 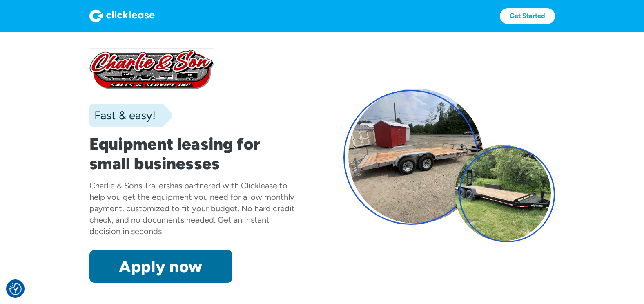 What do you see at coordinates (122, 115) in the screenshot?
I see `div: Fast & easy!` at bounding box center [122, 115].